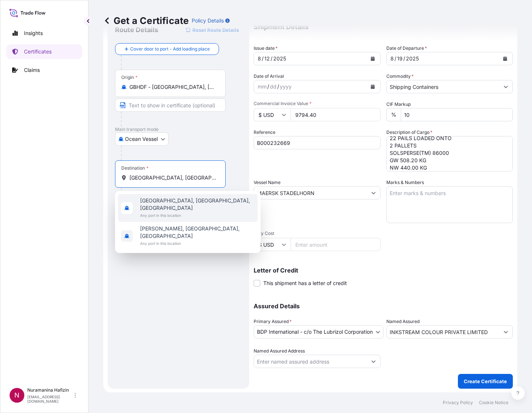 This screenshot has width=532, height=413. What do you see at coordinates (178, 129) in the screenshot?
I see `p: Main transport mode` at bounding box center [178, 129].